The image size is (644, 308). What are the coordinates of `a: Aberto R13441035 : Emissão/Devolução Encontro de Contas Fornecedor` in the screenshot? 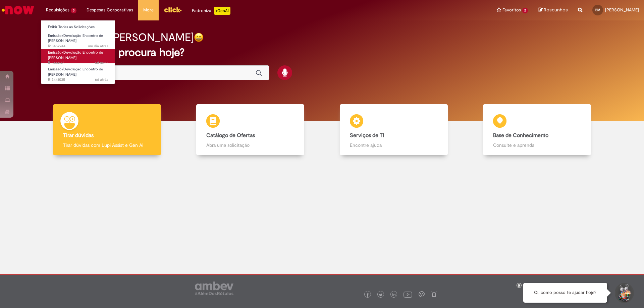 It's located at (78, 73).